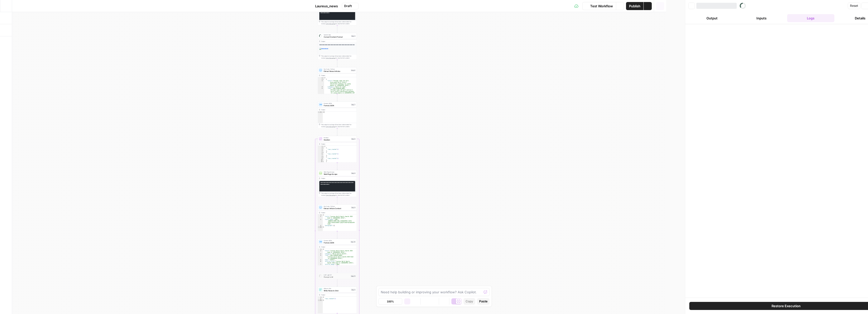 This screenshot has width=868, height=314. Describe the element at coordinates (390, 301) in the screenshot. I see `span: 100%` at that location.